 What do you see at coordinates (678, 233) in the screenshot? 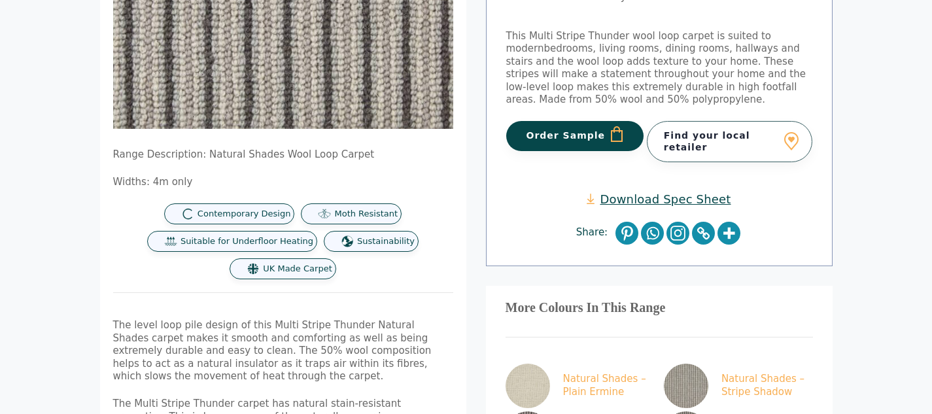
I see `a: Instagram` at bounding box center [678, 233].